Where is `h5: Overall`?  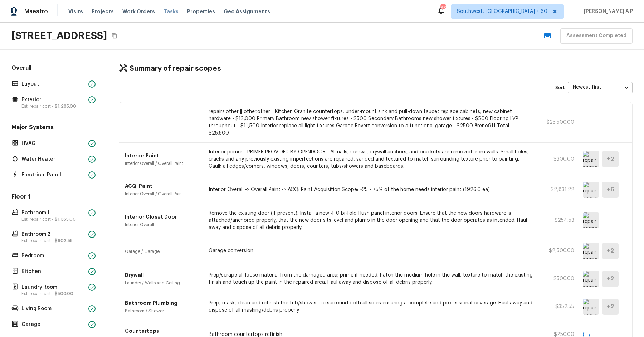
h5: Overall is located at coordinates (53, 69).